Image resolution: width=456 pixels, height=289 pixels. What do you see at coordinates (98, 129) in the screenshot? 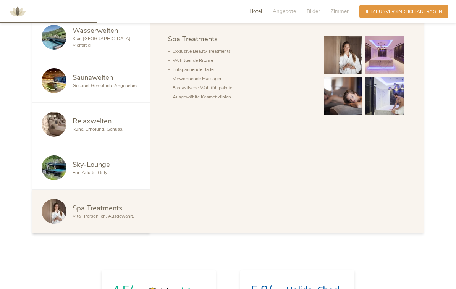
I see `span: Ruhe. Erholung. Genuss.` at bounding box center [98, 129].